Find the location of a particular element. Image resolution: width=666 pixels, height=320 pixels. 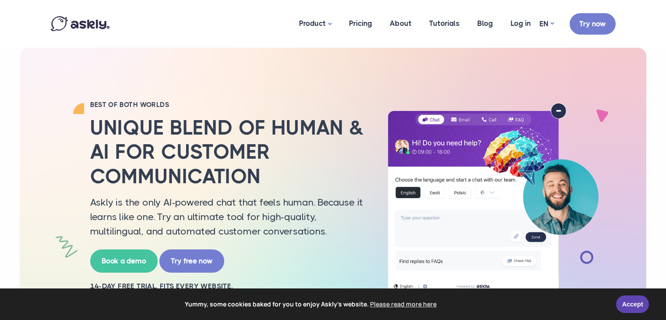

h2: 14-day free trial. Fits every website. is located at coordinates (228, 286).